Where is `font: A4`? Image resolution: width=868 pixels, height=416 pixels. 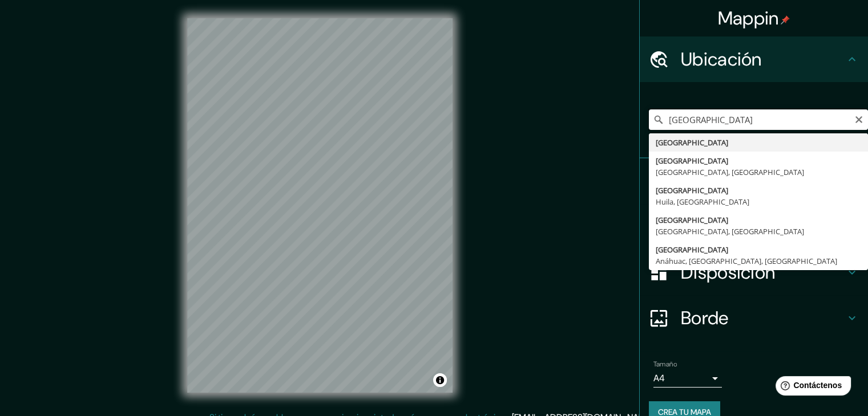
font: A4 is located at coordinates (659, 378).